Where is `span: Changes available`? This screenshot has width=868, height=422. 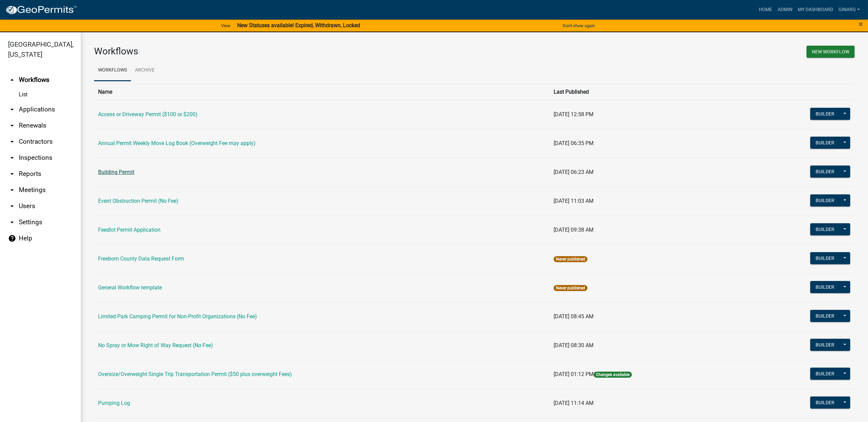 span: Changes available is located at coordinates (613, 375).